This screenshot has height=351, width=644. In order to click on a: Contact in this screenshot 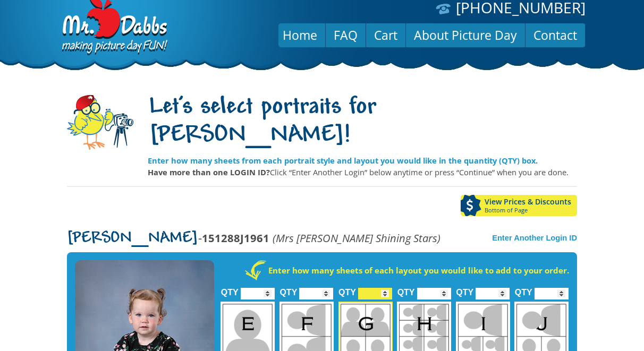, I will do `click(555, 35)`.